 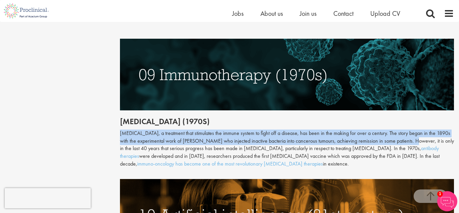 I want to click on a: Jobs, so click(x=238, y=13).